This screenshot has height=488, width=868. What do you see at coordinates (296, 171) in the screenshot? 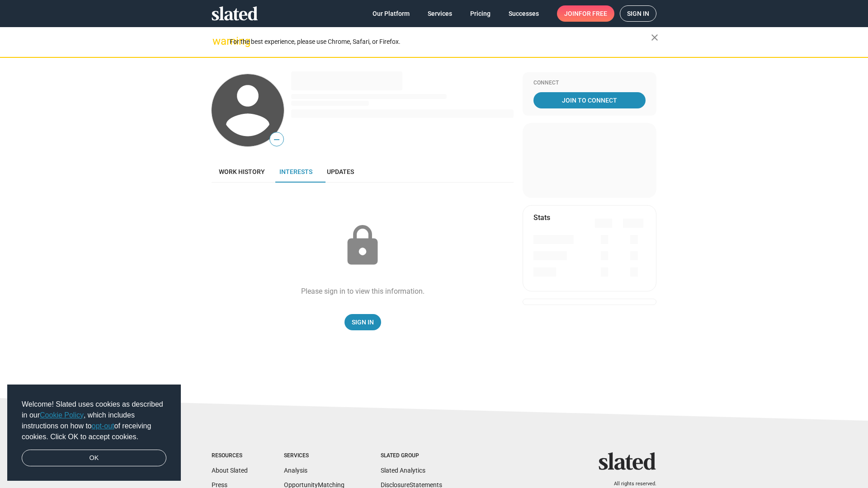
I see `a: Interests` at bounding box center [296, 171].